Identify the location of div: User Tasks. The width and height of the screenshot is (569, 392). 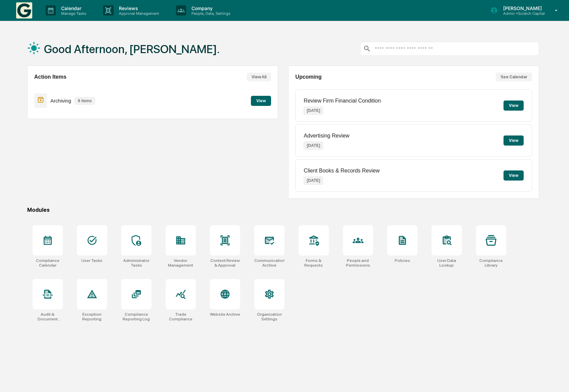
(92, 260).